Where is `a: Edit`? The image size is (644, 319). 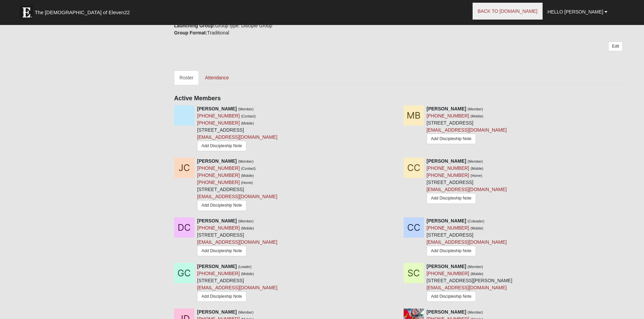 a: Edit is located at coordinates (615, 46).